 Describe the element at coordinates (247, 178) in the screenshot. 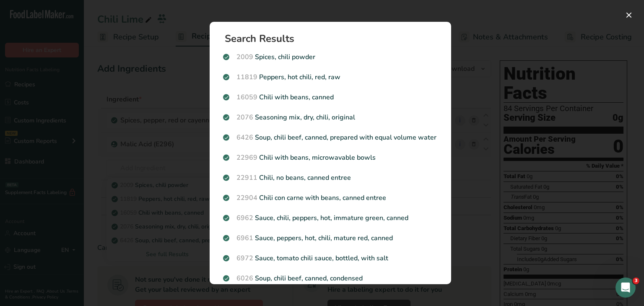

I see `span: 22911` at that location.